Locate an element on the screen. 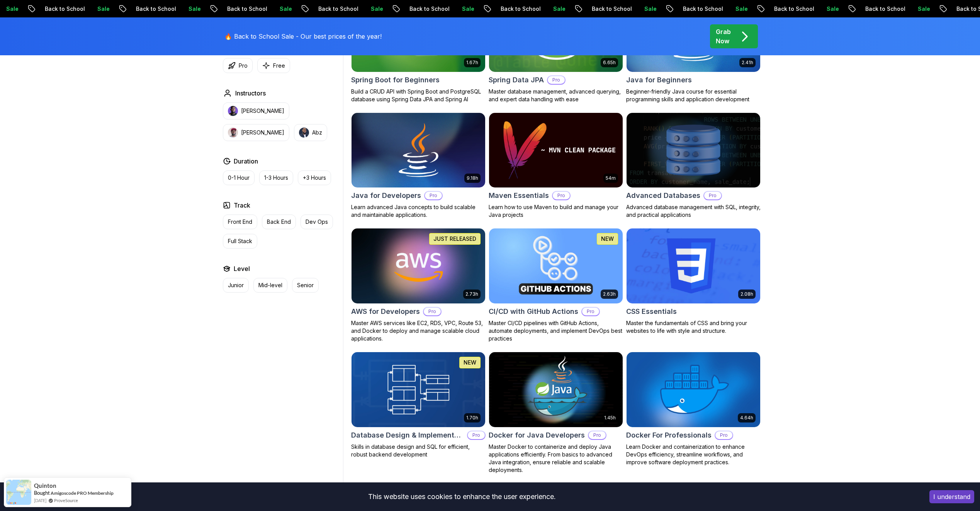 This screenshot has height=511, width=980. p: 1-3 Hours is located at coordinates (276, 178).